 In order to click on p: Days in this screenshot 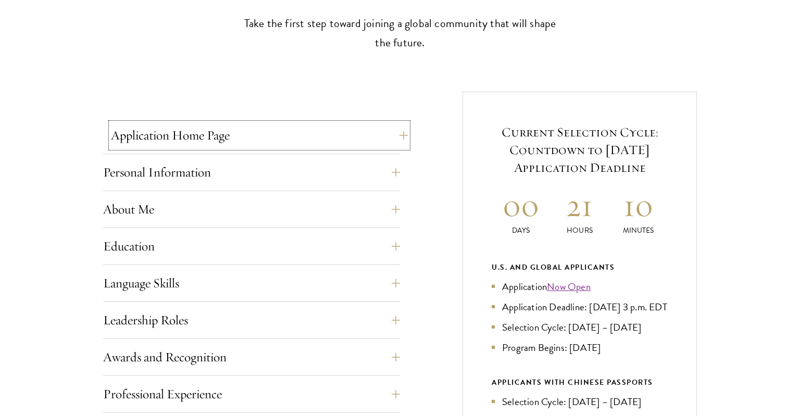, I will do `click(521, 230)`.